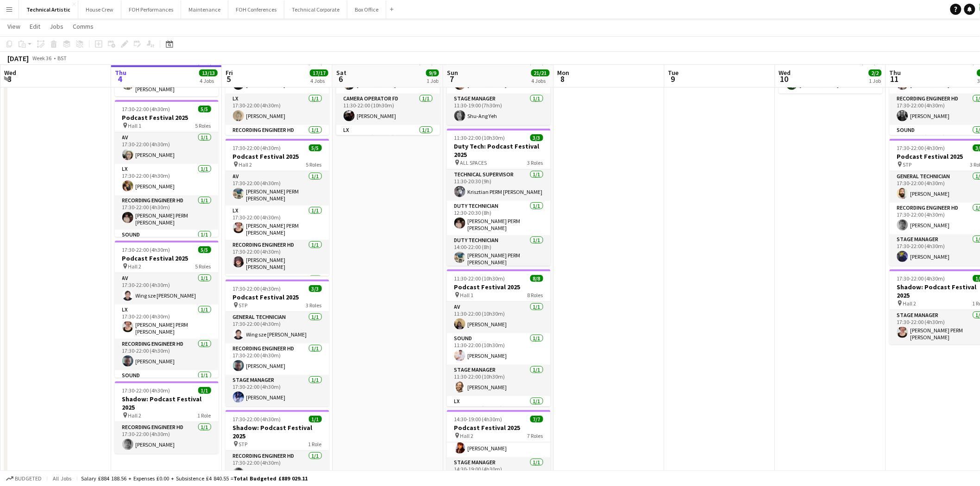 The image size is (980, 486). What do you see at coordinates (203, 266) in the screenshot?
I see `span: 5 Roles` at bounding box center [203, 266].